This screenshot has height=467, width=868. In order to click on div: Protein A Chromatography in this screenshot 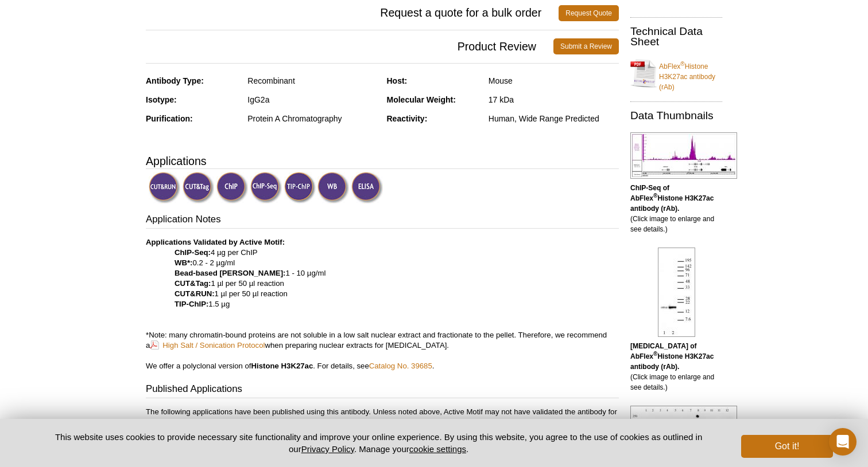, I will do `click(312, 119)`.